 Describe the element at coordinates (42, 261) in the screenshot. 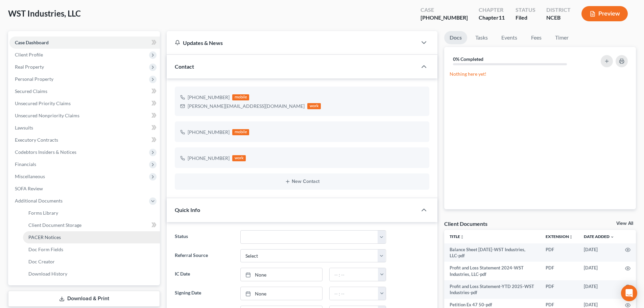

I see `span: Doc Creator` at that location.